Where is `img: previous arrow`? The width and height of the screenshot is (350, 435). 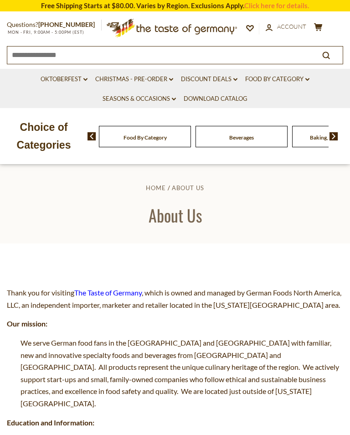 img: previous arrow is located at coordinates (92, 136).